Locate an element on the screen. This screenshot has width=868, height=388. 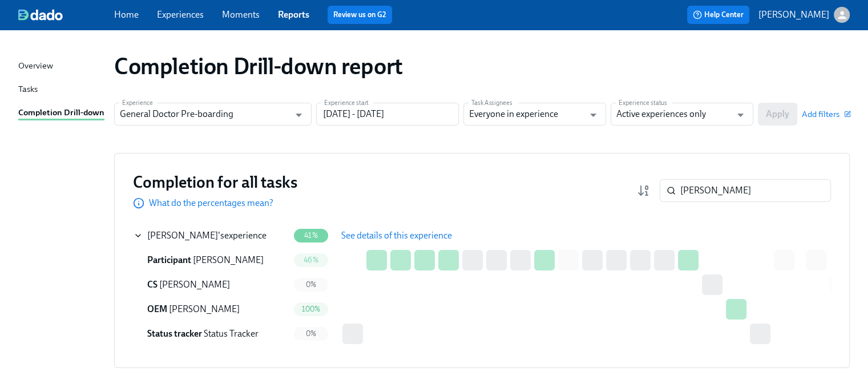
span: 41% is located at coordinates (311, 236).